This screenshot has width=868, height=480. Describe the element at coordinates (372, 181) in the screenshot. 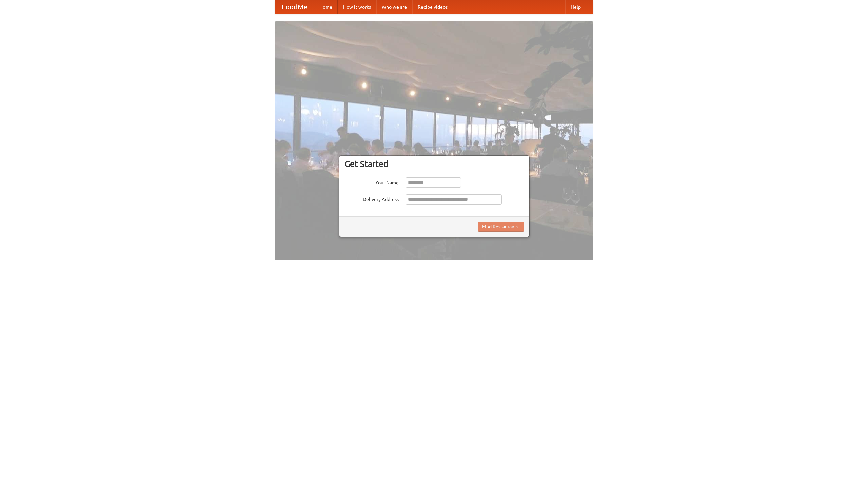

I see `label: Your Name` at that location.